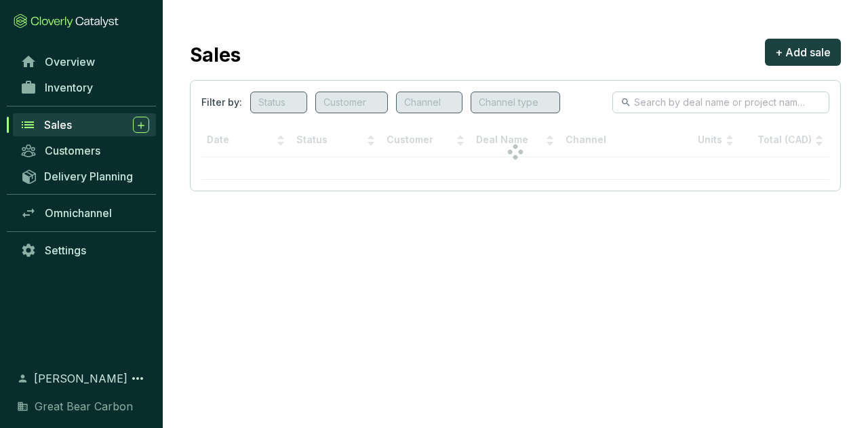 The width and height of the screenshot is (868, 428). Describe the element at coordinates (73, 151) in the screenshot. I see `span: Customers` at that location.